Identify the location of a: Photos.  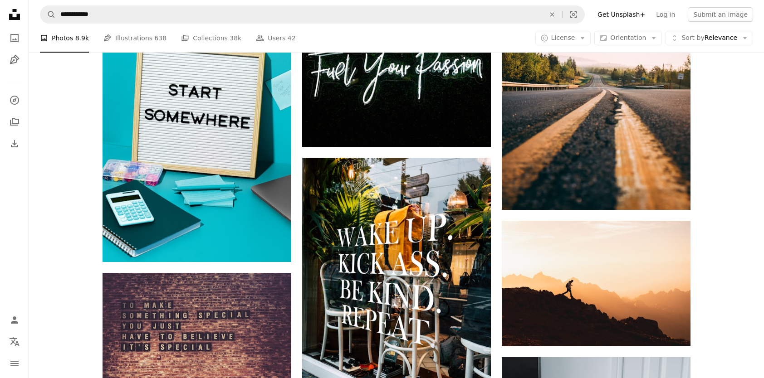
(15, 38).